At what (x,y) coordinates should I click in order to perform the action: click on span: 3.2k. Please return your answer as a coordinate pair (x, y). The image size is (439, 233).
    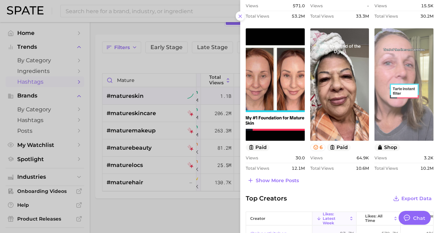
    Looking at the image, I should click on (429, 157).